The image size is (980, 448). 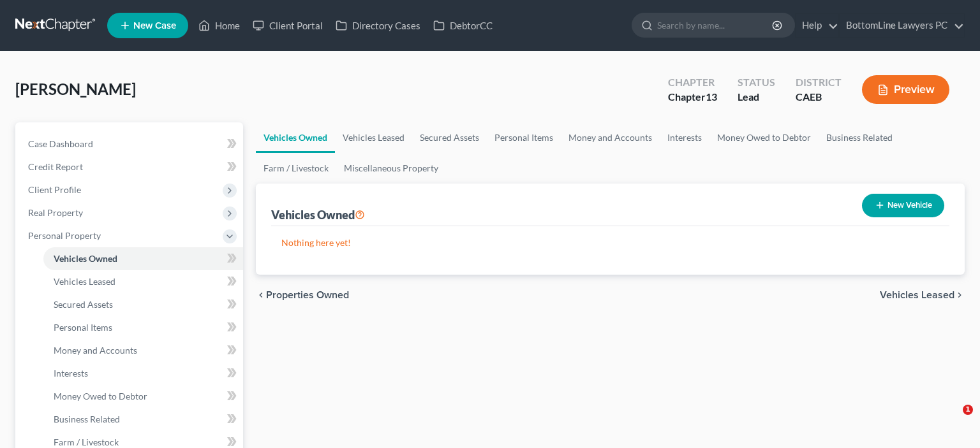 What do you see at coordinates (308, 295) in the screenshot?
I see `span: Properties Owned` at bounding box center [308, 295].